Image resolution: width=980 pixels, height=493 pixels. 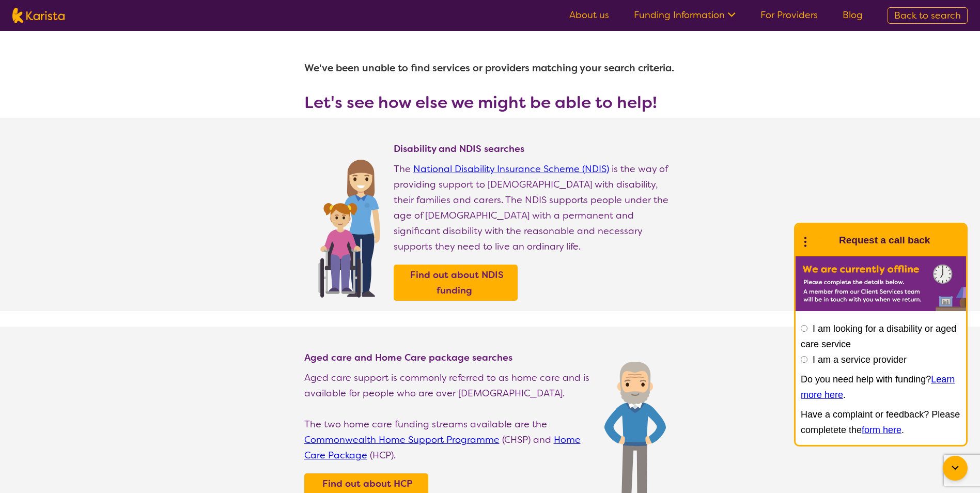 What do you see at coordinates (881, 284) in the screenshot?
I see `img: Karista offline chat form to request call back` at bounding box center [881, 284].